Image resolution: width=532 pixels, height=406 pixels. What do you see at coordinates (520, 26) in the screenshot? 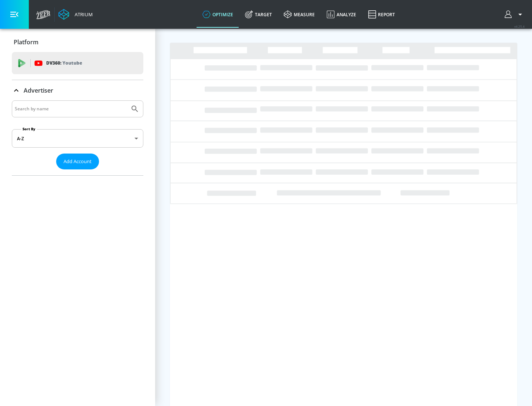
I see `span: v 4.25.4` at bounding box center [520, 26].